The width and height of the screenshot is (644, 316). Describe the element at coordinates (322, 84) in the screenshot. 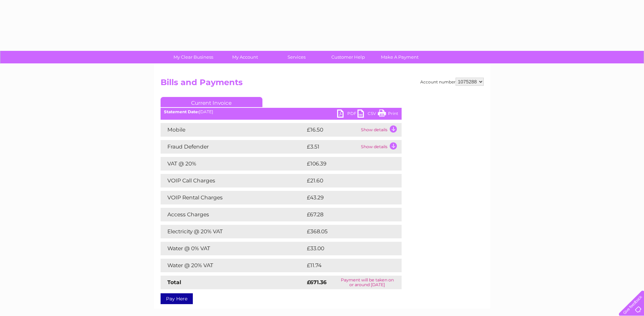

I see `h2: Bills and Payments` at that location.